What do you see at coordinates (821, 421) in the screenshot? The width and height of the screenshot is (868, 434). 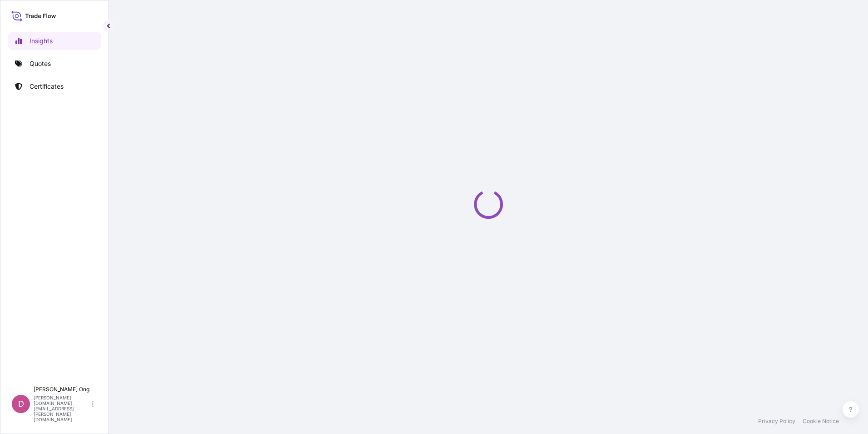 I see `p: Cookie Notice` at bounding box center [821, 421].